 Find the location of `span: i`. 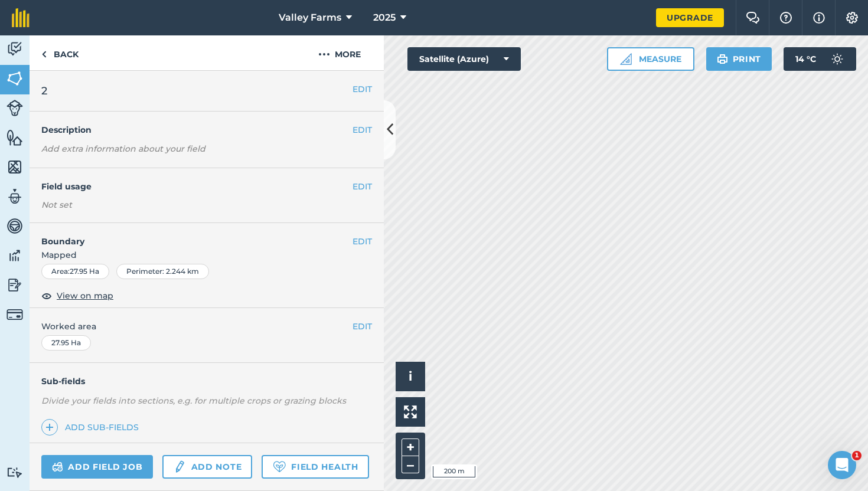

span: i is located at coordinates (410, 376).